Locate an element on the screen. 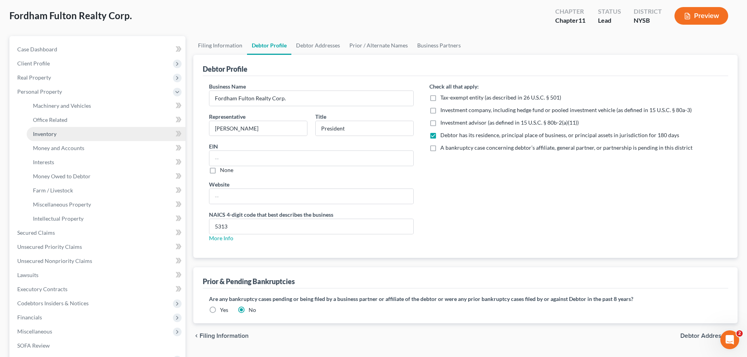  i: chevron_left is located at coordinates (197, 336).